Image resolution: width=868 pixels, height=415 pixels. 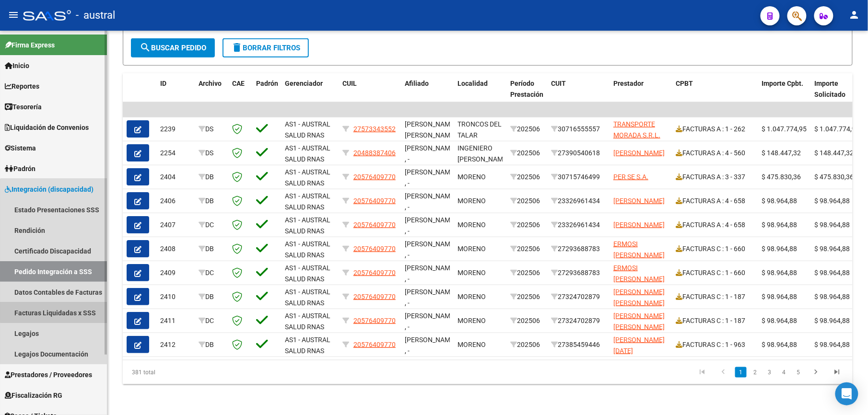 I want to click on datatable-header-cell: CPBT, so click(x=716, y=94).